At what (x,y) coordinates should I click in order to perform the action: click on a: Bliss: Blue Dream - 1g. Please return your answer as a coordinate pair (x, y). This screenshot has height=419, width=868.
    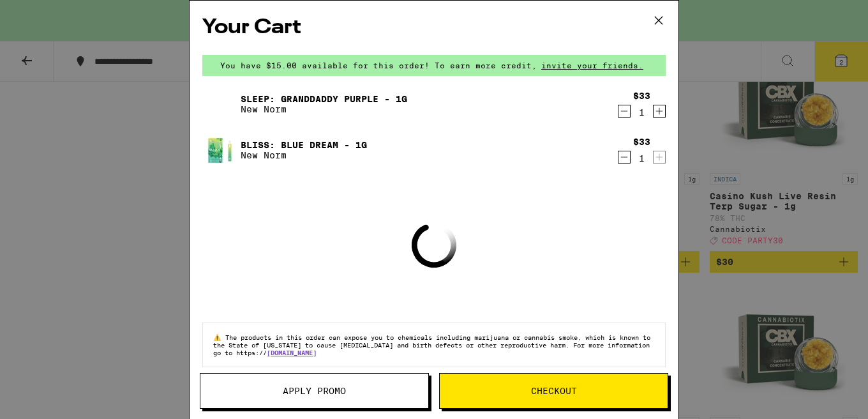
    Looking at the image, I should click on (304, 145).